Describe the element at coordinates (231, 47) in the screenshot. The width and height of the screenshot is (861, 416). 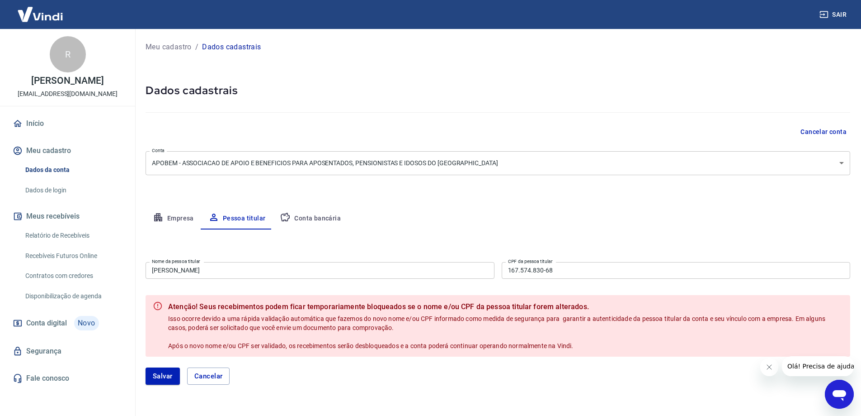
I see `p: Dados cadastrais` at that location.